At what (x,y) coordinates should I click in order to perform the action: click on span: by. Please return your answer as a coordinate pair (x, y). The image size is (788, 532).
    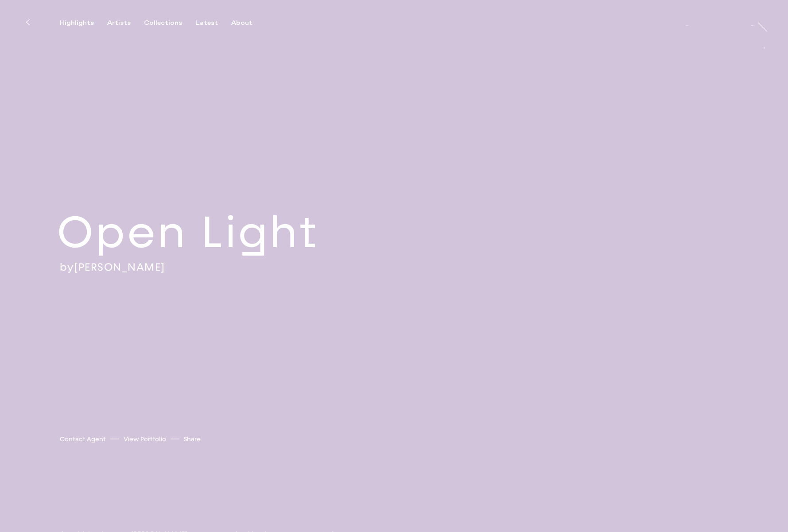
    Looking at the image, I should click on (67, 267).